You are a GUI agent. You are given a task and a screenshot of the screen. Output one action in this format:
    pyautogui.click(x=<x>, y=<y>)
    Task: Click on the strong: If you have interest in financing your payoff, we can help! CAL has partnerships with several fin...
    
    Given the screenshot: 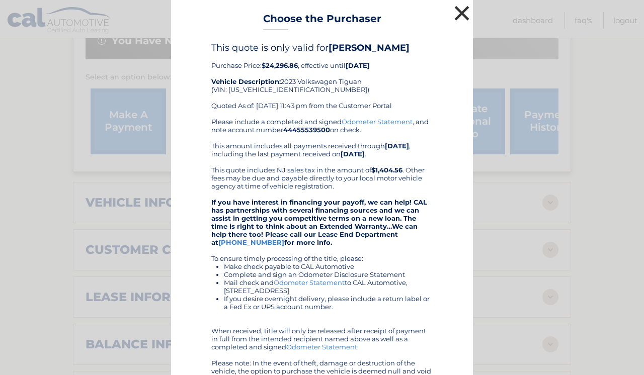 What is the action you would take?
    pyautogui.click(x=319, y=222)
    